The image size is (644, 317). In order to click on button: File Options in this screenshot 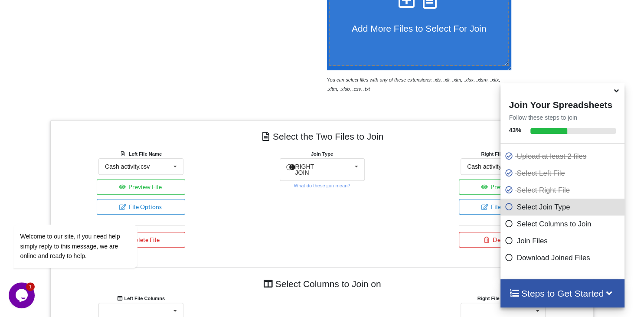, I will do `click(504, 207)`.